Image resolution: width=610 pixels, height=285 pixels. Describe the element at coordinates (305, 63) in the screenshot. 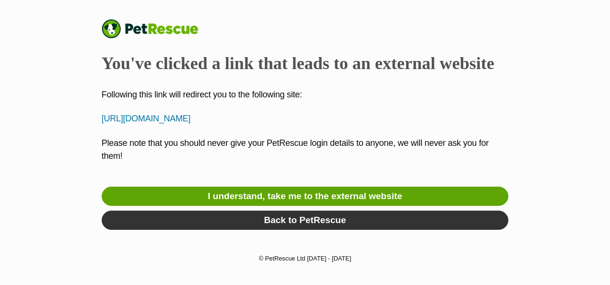

I see `h2: You've clicked a link that leads to an external website` at that location.